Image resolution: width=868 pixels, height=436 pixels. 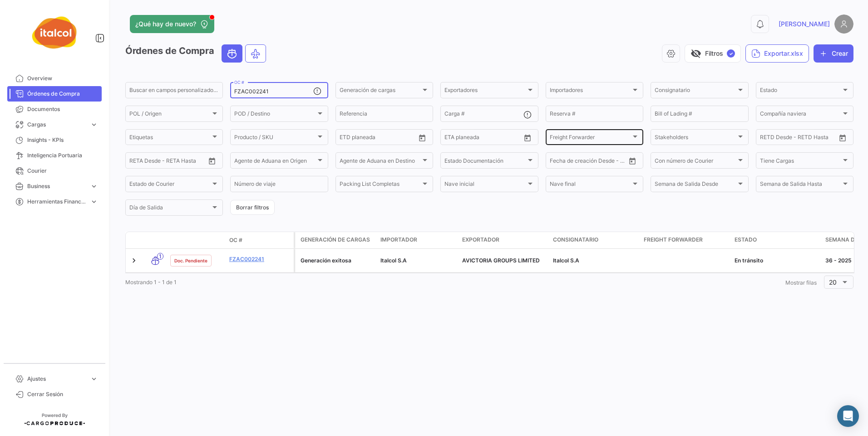 I want to click on a: Courier, so click(x=54, y=171).